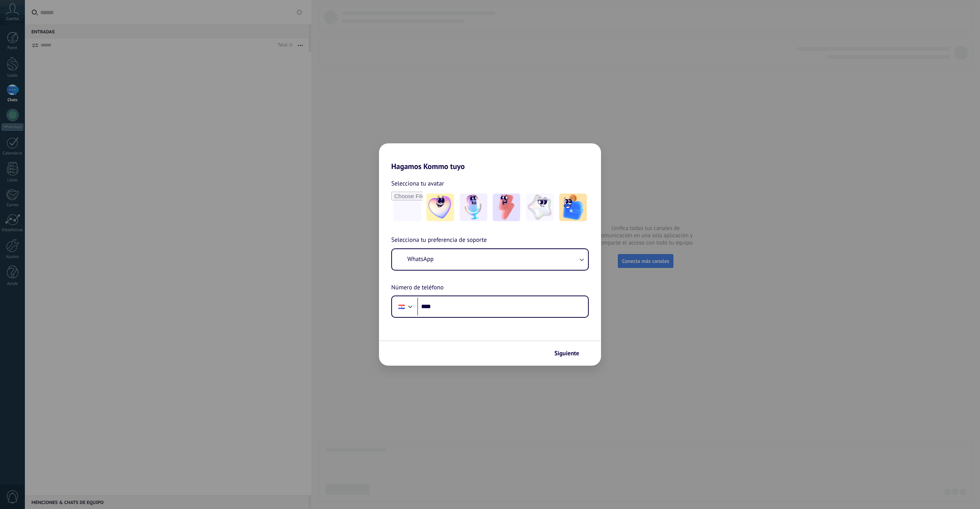 The image size is (980, 509). Describe the element at coordinates (566, 353) in the screenshot. I see `span: Siguiente` at that location.